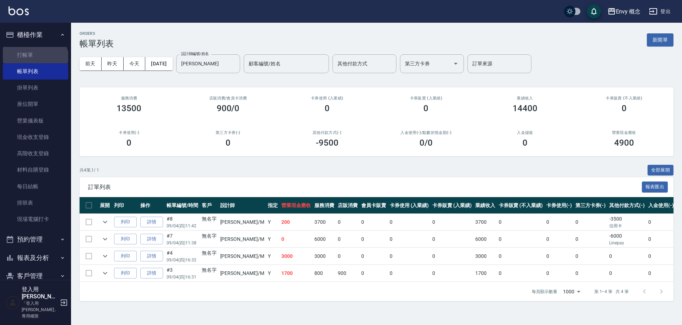 Image resolution: width=682 pixels, height=325 pixels. What do you see at coordinates (426, 133) in the screenshot?
I see `h2: 入金使用(-) /點數折抵金額(-)` at bounding box center [426, 133].